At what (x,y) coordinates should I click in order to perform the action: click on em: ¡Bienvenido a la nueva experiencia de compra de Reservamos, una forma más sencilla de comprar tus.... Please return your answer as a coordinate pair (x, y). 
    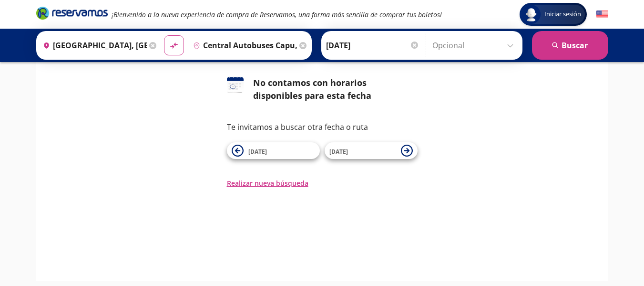
    Looking at the image, I should click on (277, 14).